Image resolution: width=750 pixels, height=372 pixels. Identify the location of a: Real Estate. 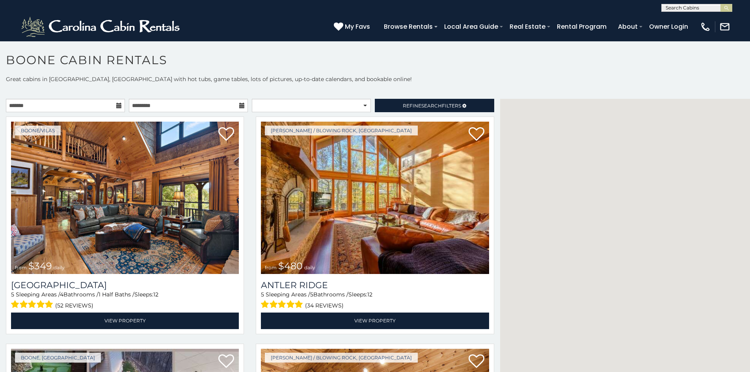
(527, 26).